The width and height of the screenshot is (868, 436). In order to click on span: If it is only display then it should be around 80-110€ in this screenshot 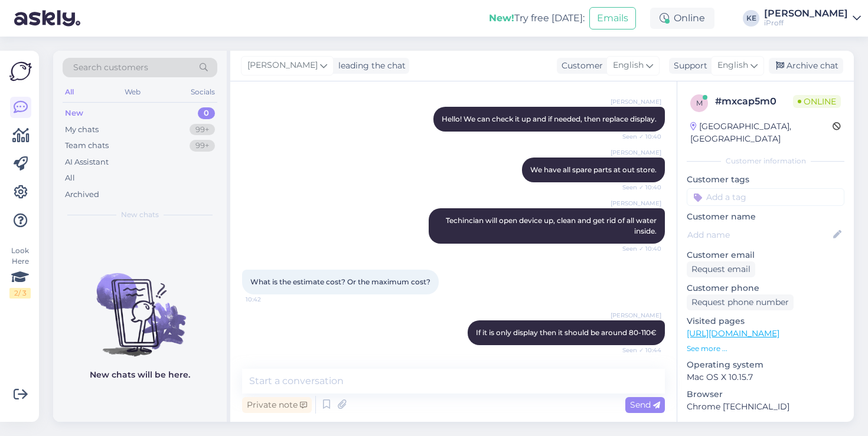, I will do `click(566, 332)`.